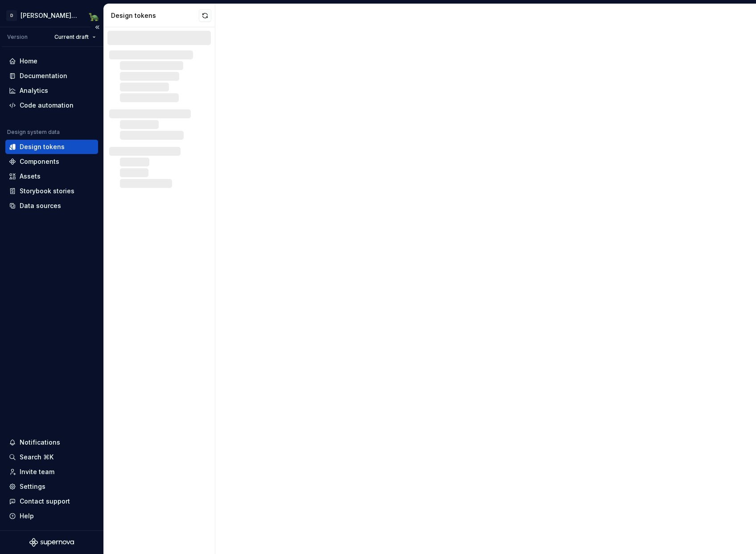  What do you see at coordinates (52, 486) in the screenshot?
I see `a: Settings` at bounding box center [52, 486].